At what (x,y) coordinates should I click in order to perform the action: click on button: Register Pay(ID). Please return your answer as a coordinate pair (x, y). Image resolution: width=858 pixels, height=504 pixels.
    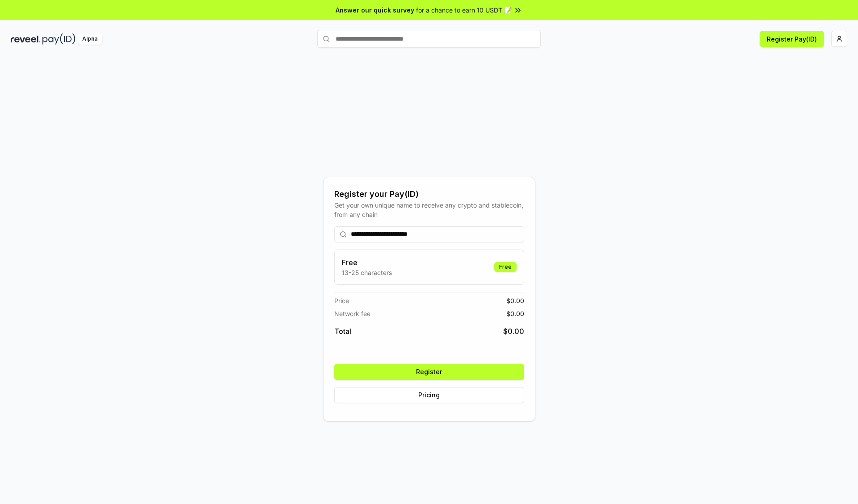
    Looking at the image, I should click on (791, 39).